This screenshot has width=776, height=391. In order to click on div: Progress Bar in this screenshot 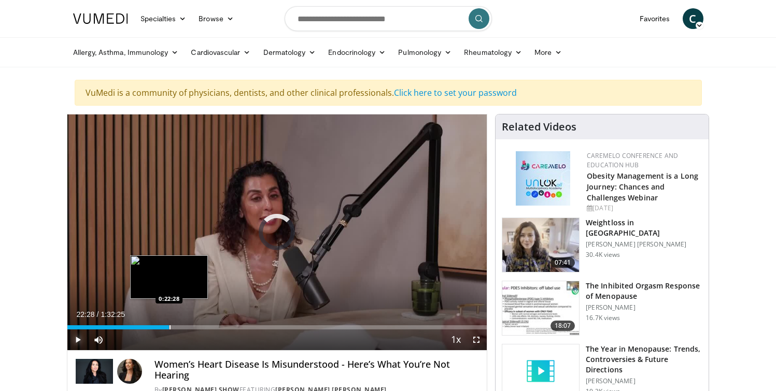, I will do `click(277, 328)`.